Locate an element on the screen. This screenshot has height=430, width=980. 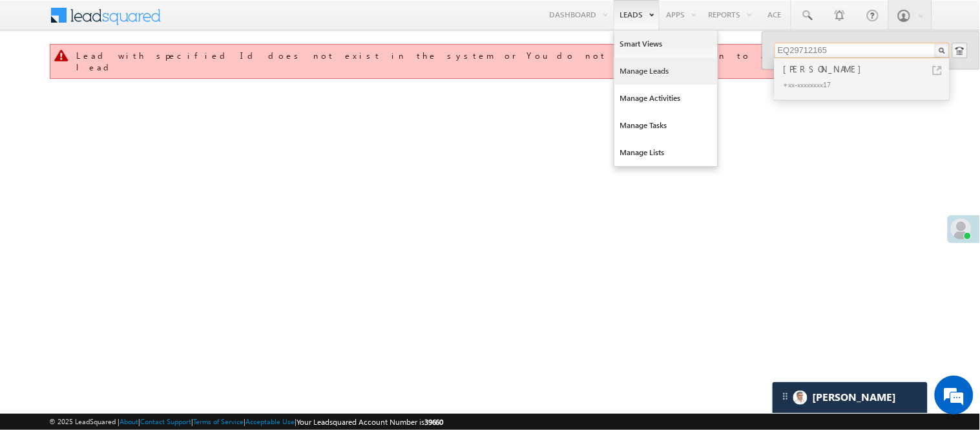
a: Manage Tasks is located at coordinates (666, 125).